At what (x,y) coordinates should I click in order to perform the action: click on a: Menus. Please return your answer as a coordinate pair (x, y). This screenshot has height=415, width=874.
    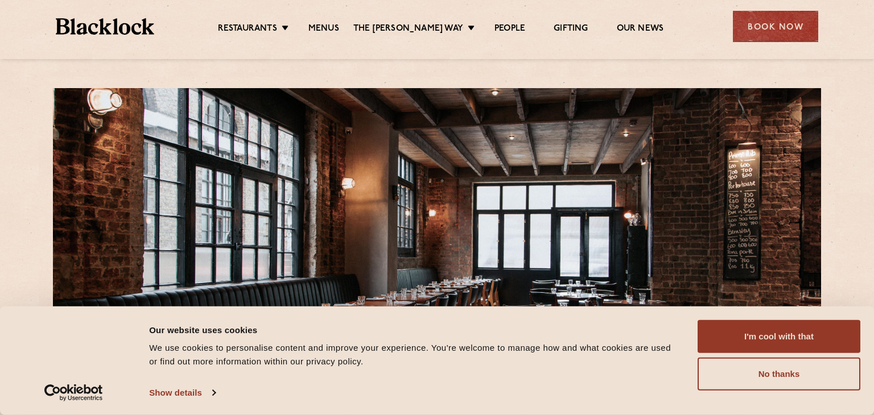
    Looking at the image, I should click on (324, 30).